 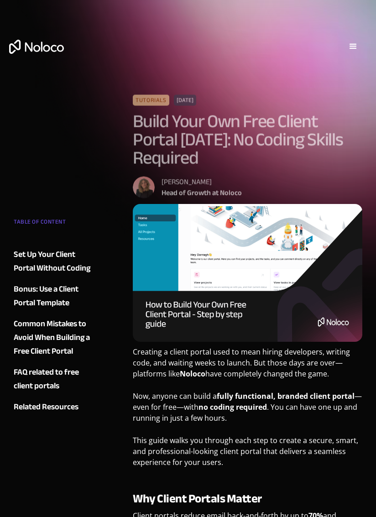 I want to click on strong: no coding required, so click(x=233, y=407).